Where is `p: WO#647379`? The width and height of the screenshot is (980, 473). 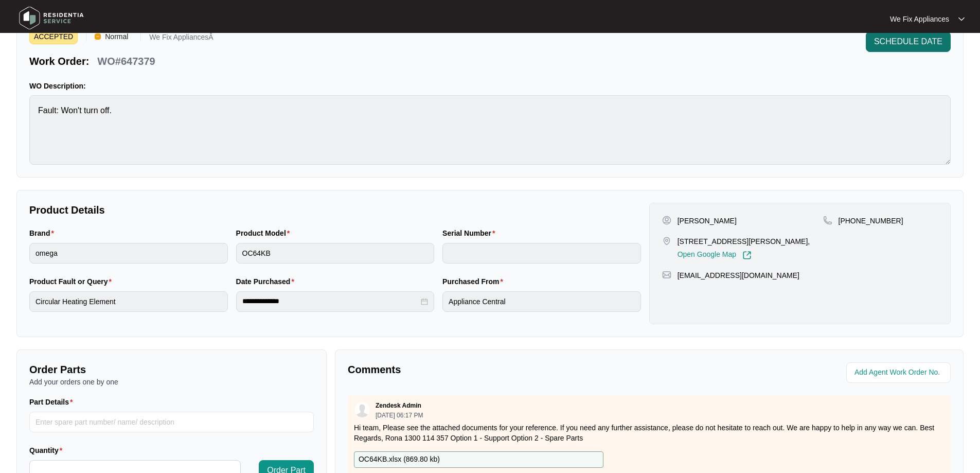
p: WO#647379 is located at coordinates (126, 62).